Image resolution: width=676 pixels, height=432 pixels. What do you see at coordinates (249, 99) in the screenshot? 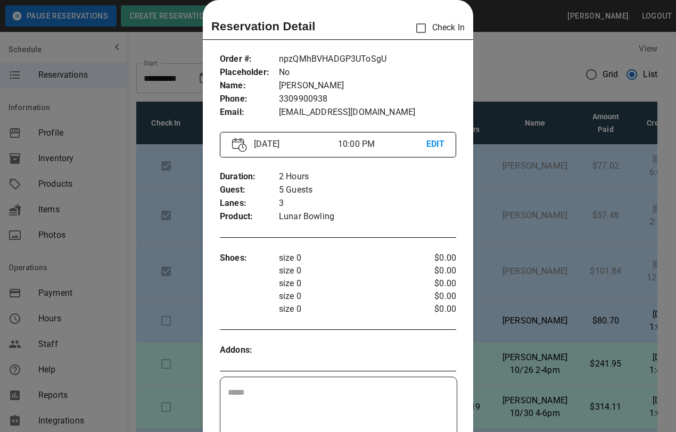
I see `p: Phone :` at bounding box center [249, 99].